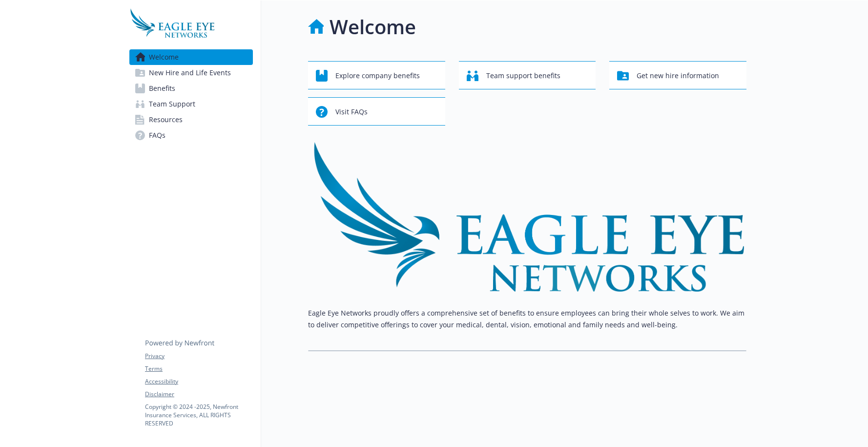 The image size is (868, 447). Describe the element at coordinates (199, 394) in the screenshot. I see `a: Disclaimer` at that location.